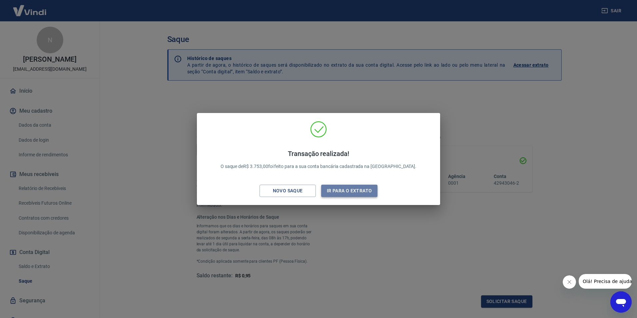 The width and height of the screenshot is (637, 318). I want to click on div: Novo saque, so click(288, 191).